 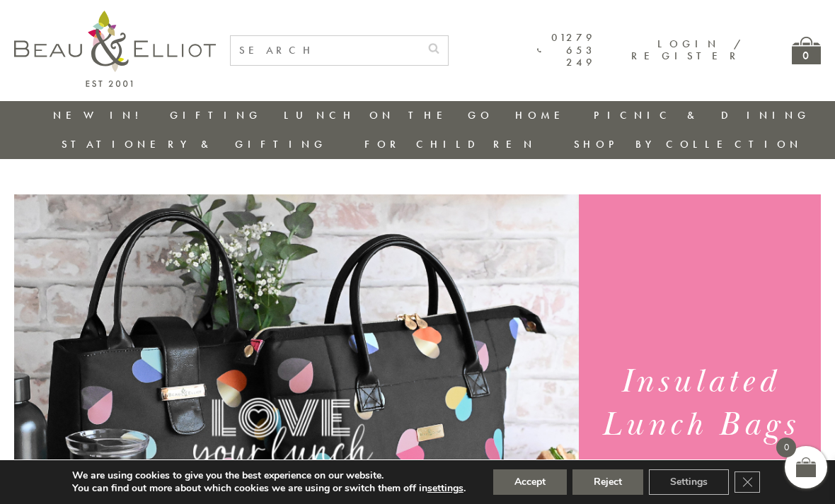 I want to click on input: SEARCH, so click(x=324, y=50).